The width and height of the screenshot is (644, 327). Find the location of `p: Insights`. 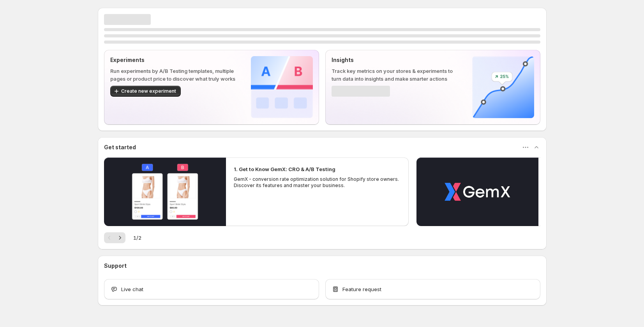

p: Insights is located at coordinates (396, 60).